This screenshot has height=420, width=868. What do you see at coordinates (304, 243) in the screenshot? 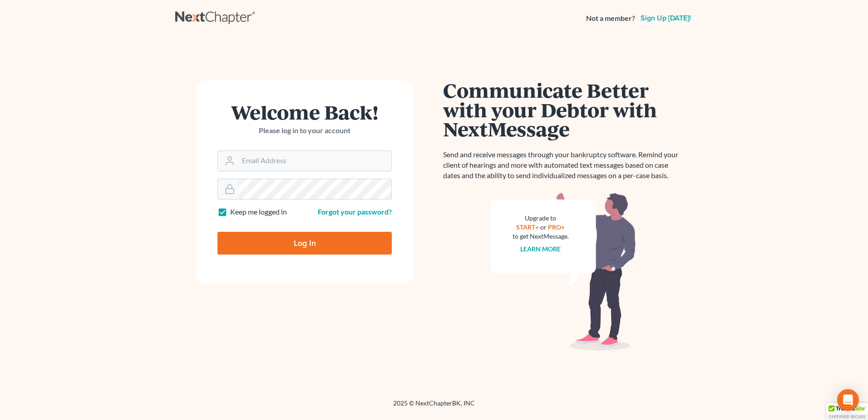
I see `input: Log In` at bounding box center [304, 243].